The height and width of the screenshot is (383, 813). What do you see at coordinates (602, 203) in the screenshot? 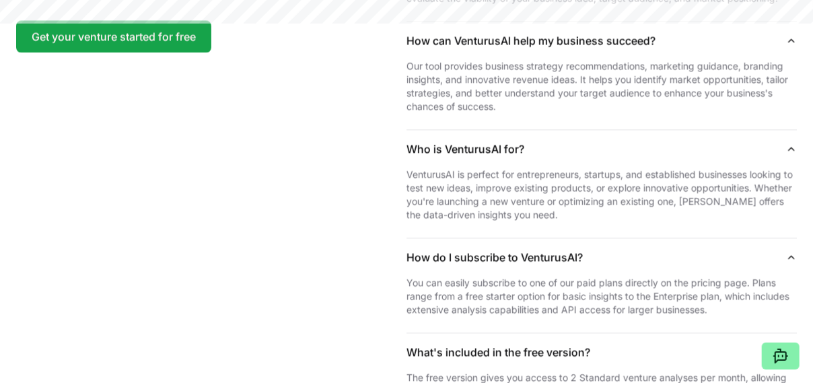
I see `div: Who is VenturusAI for?` at bounding box center [602, 203].